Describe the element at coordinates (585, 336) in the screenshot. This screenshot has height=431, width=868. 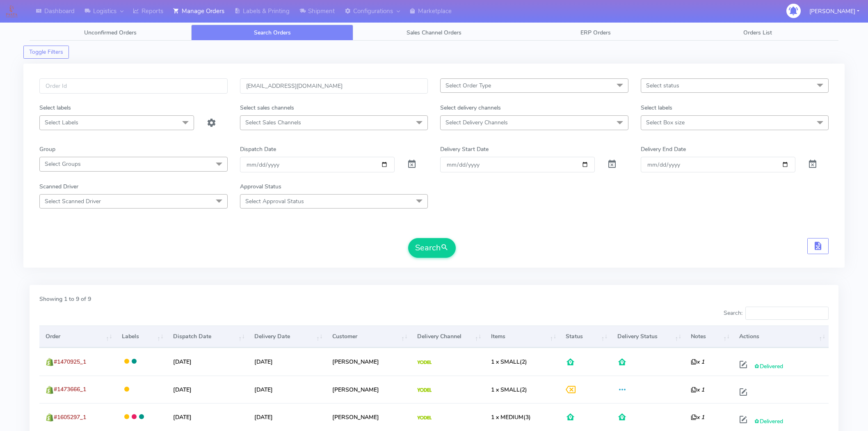
I see `th: Status: activate to sort column ascending` at that location.